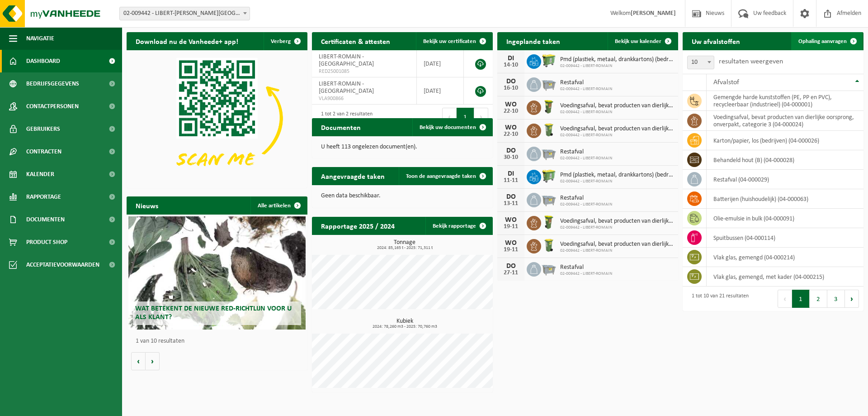 The height and width of the screenshot is (416, 868). What do you see at coordinates (441, 176) in the screenshot?
I see `span: Toon de aangevraagde taken` at bounding box center [441, 176].